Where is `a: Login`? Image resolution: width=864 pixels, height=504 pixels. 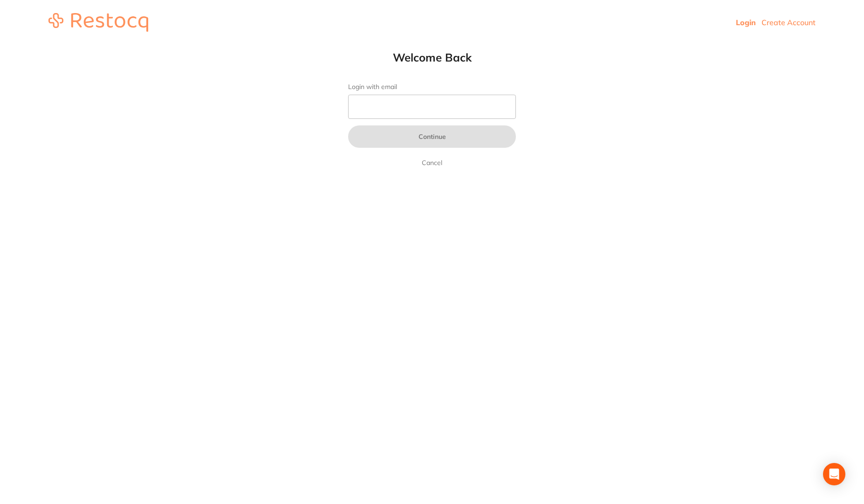 a: Login is located at coordinates (746, 23).